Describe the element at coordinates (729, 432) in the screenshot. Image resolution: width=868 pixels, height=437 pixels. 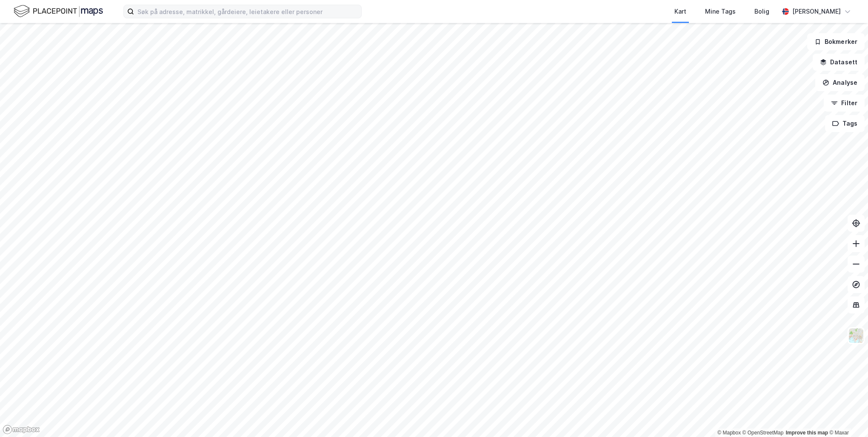
I see `a: Mapbox` at that location.